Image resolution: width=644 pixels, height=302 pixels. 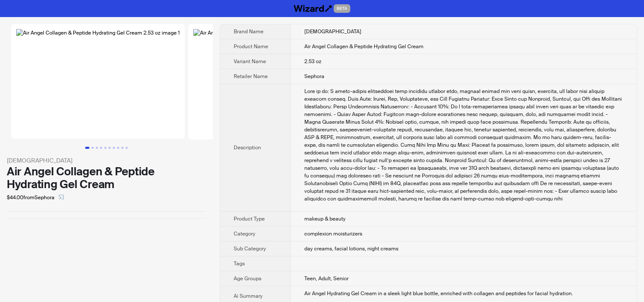 I want to click on span: complexion moisturizers, so click(x=334, y=234).